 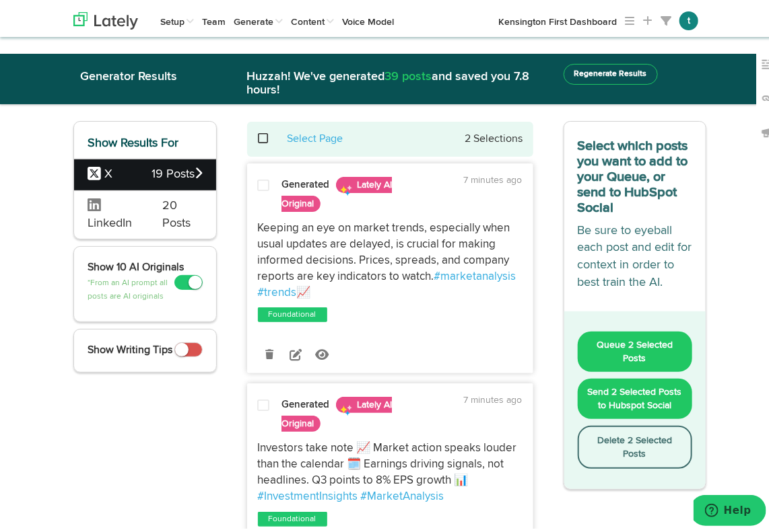 What do you see at coordinates (475, 273) in the screenshot?
I see `a: #marketanalysis` at bounding box center [475, 273].